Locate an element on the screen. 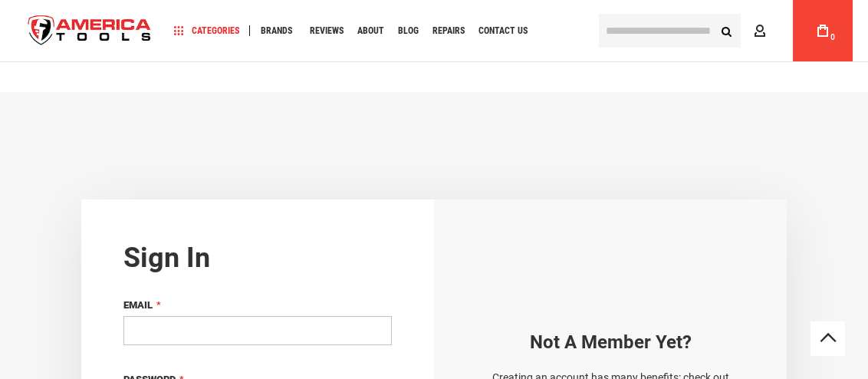 Image resolution: width=868 pixels, height=379 pixels. span: Email is located at coordinates (138, 304).